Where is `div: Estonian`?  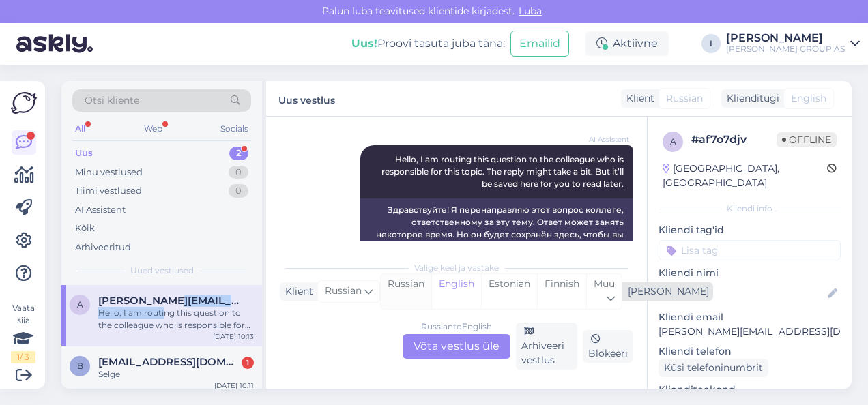
div: Estonian is located at coordinates (509, 291).